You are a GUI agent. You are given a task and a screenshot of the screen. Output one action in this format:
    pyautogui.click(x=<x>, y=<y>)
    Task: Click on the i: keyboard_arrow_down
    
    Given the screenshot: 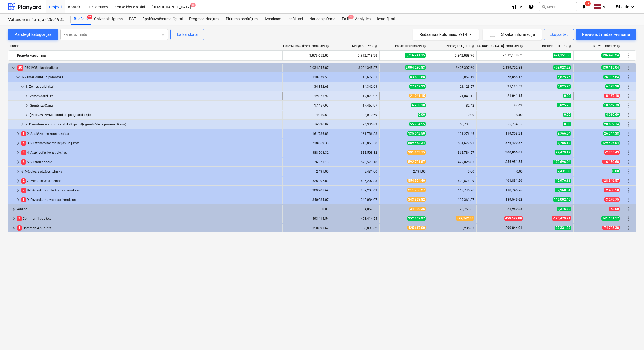 What is the action you would take?
    pyautogui.click(x=604, y=7)
    